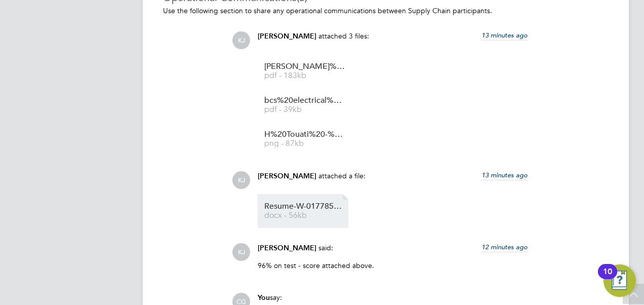 This screenshot has width=644, height=305. What do you see at coordinates (305, 210) in the screenshot?
I see `a: Resume-W-01778572%20HT docx - 56kb` at bounding box center [305, 210].